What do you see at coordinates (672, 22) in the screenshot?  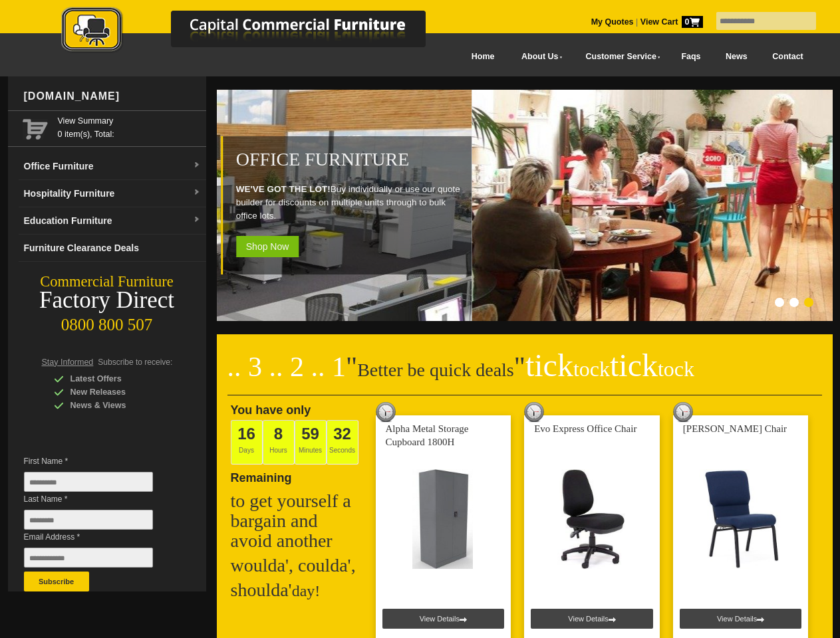 I see `strong: View Cart` at bounding box center [672, 22].